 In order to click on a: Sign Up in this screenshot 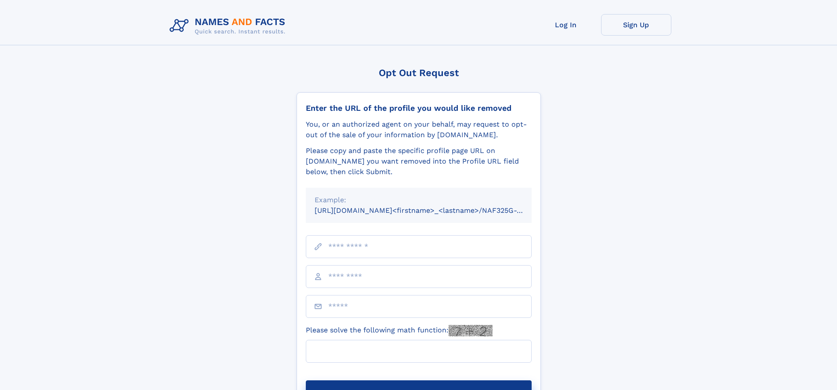, I will do `click(637, 25)`.